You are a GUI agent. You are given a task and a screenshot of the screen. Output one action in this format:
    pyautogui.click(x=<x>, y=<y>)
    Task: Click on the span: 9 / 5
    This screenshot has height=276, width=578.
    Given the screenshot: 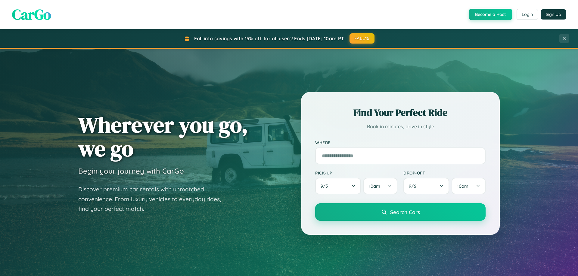 What is the action you would take?
    pyautogui.click(x=325, y=186)
    